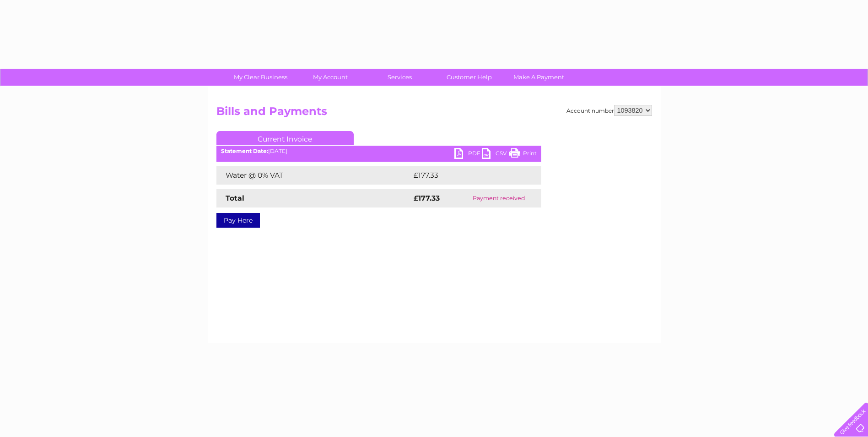 The width and height of the screenshot is (868, 437). I want to click on a: My Account, so click(330, 77).